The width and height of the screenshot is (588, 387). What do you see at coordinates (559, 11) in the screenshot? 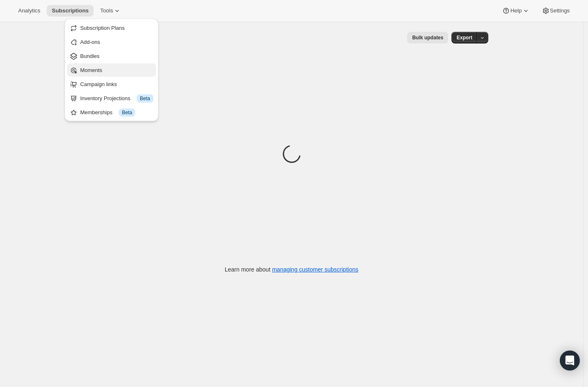
I see `span: Settings` at bounding box center [559, 11].